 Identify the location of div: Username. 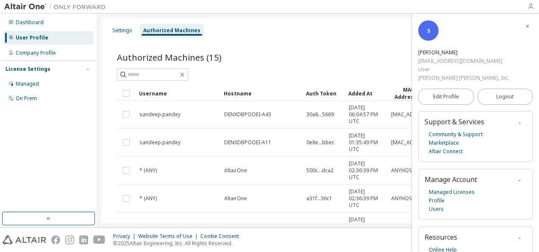
(178, 93).